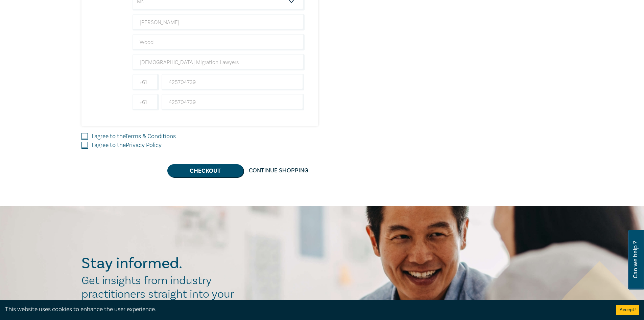  Describe the element at coordinates (150, 136) in the screenshot. I see `a: Terms & Conditions` at that location.